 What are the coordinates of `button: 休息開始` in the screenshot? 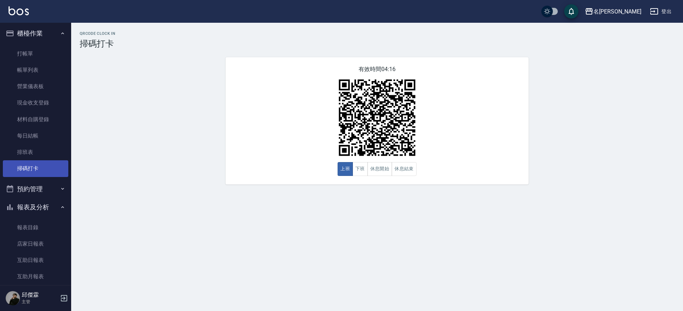 It's located at (380, 169).